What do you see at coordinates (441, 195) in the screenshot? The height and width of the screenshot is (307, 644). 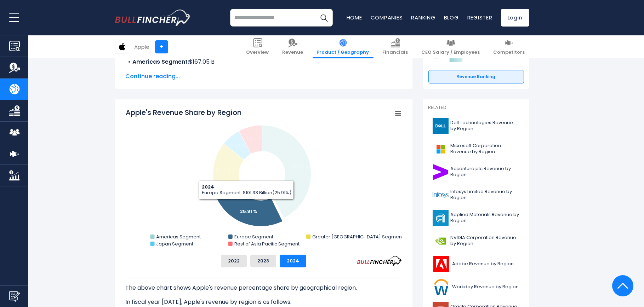 I see `img: INFY logo` at bounding box center [441, 195].